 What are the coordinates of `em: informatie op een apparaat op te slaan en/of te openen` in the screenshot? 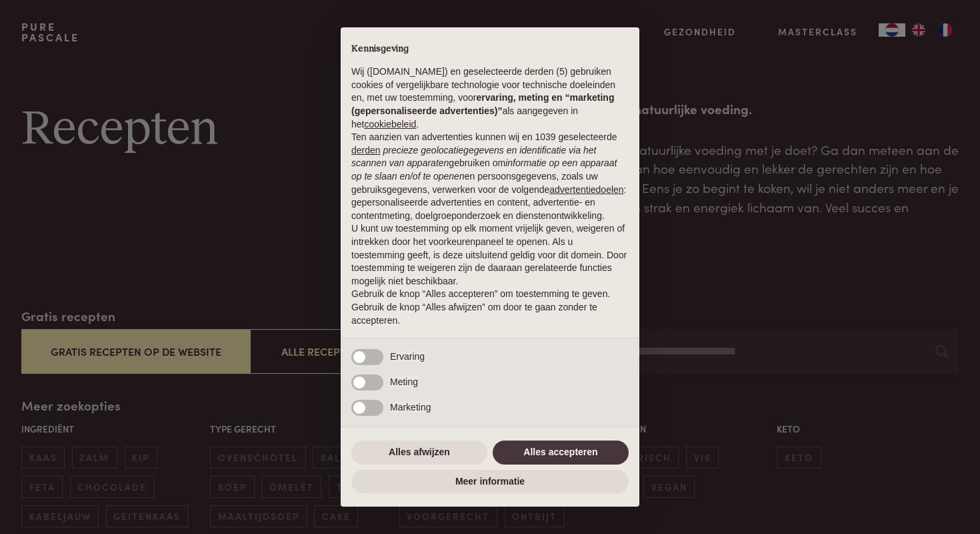 It's located at (484, 169).